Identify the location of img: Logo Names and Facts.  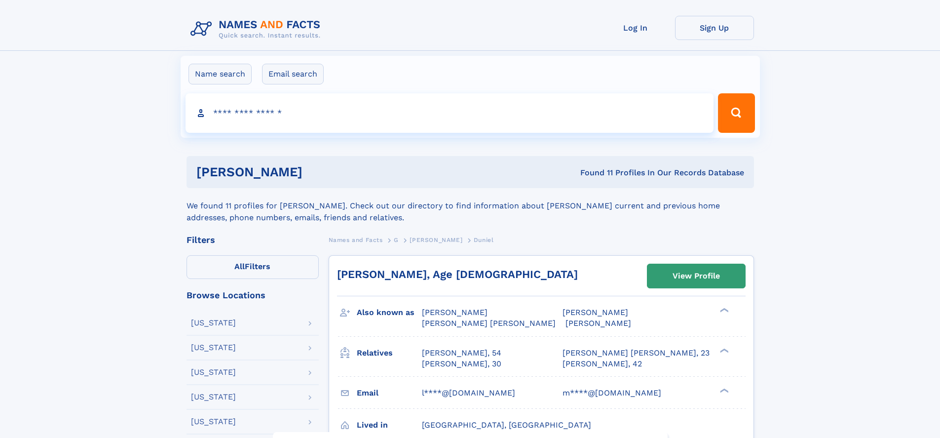
(258, 29).